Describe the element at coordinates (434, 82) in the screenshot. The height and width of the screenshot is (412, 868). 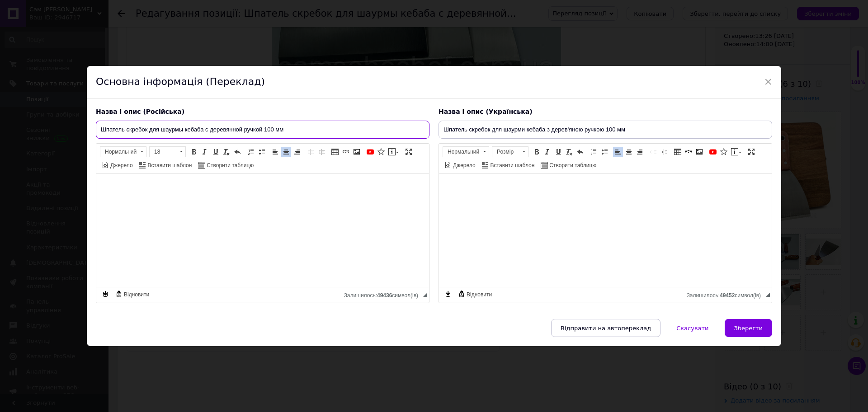
I see `div: Основна інформація (Переклад)` at that location.